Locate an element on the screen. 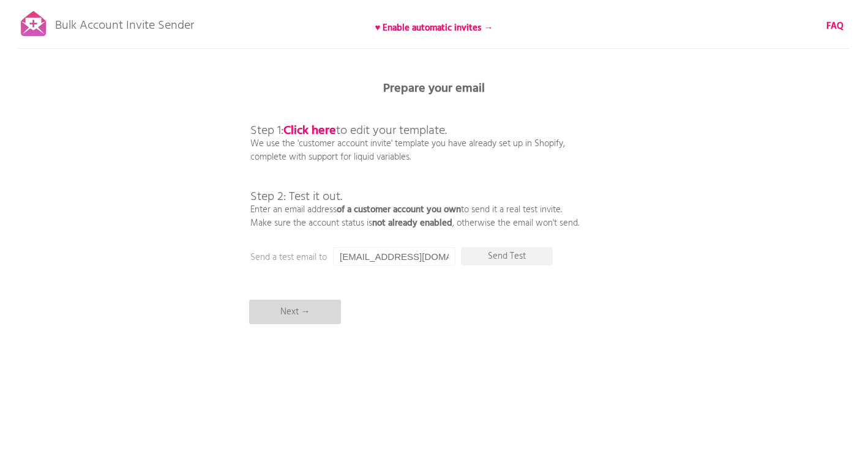  a: FAQ is located at coordinates (834, 26).